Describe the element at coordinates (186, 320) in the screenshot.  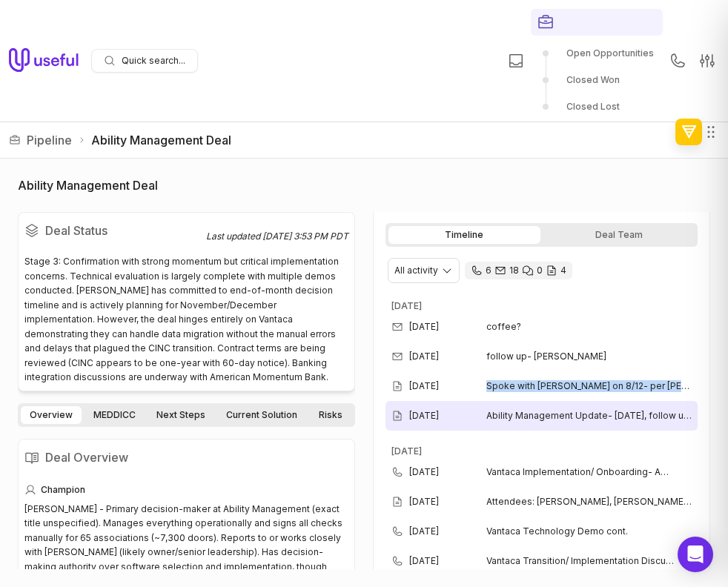
I see `div: Stage 3: Confirmation with strong momentum but critical implementation concerns. Technical evalua...` at that location.